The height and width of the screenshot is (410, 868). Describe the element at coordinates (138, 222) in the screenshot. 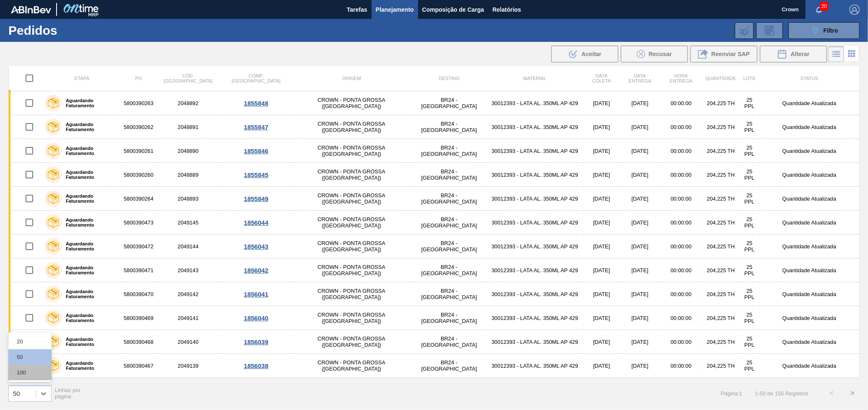

I see `td: 5800390473` at that location.